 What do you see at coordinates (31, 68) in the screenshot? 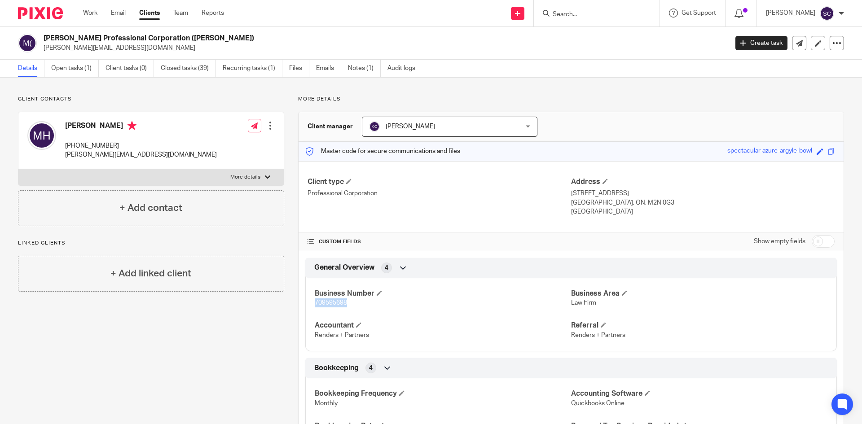
I see `a: Details` at bounding box center [31, 68].